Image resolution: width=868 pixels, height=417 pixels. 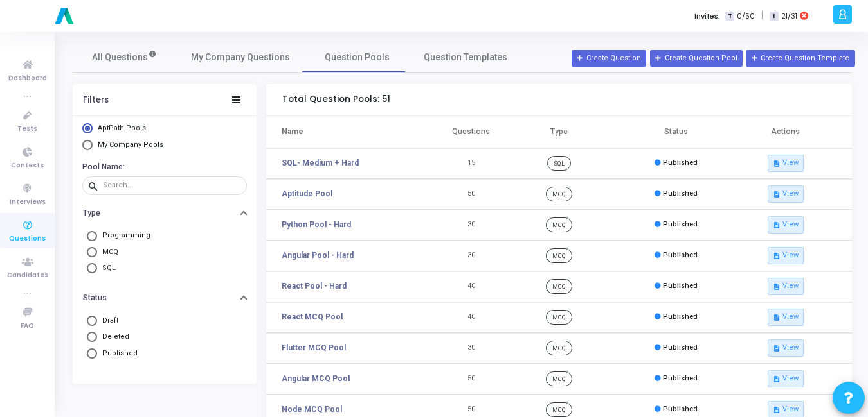 What do you see at coordinates (27, 165) in the screenshot?
I see `span: Contests` at bounding box center [27, 165].